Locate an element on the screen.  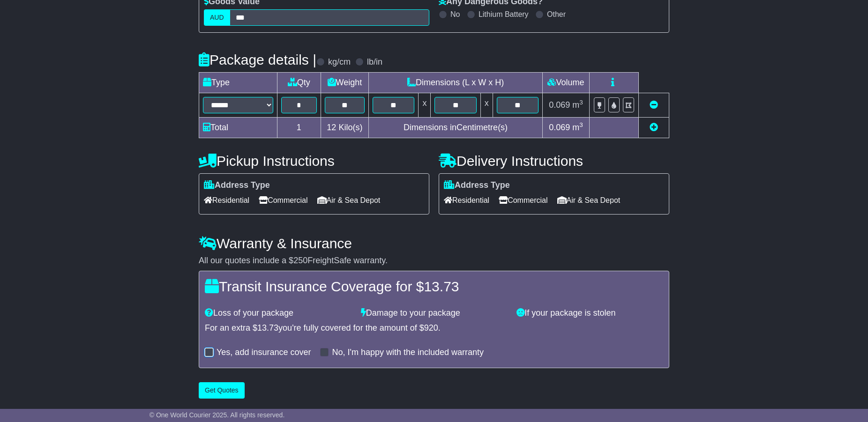
h4: Transit Insurance Coverage for $ is located at coordinates (434, 286).